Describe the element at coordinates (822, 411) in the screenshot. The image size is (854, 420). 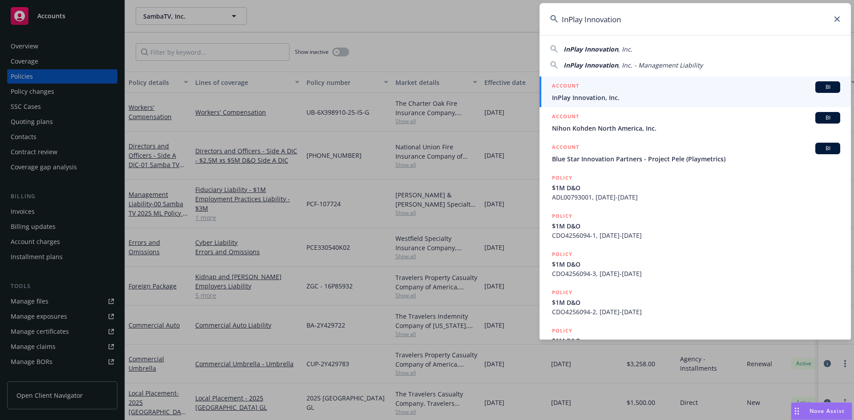
I see `button: Nova Assist` at that location.